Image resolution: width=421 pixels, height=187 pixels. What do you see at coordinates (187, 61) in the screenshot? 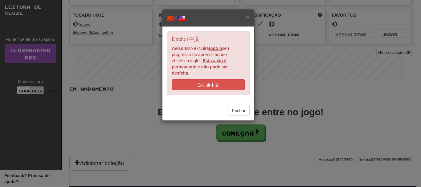
I see `font: em` at bounding box center [187, 61].